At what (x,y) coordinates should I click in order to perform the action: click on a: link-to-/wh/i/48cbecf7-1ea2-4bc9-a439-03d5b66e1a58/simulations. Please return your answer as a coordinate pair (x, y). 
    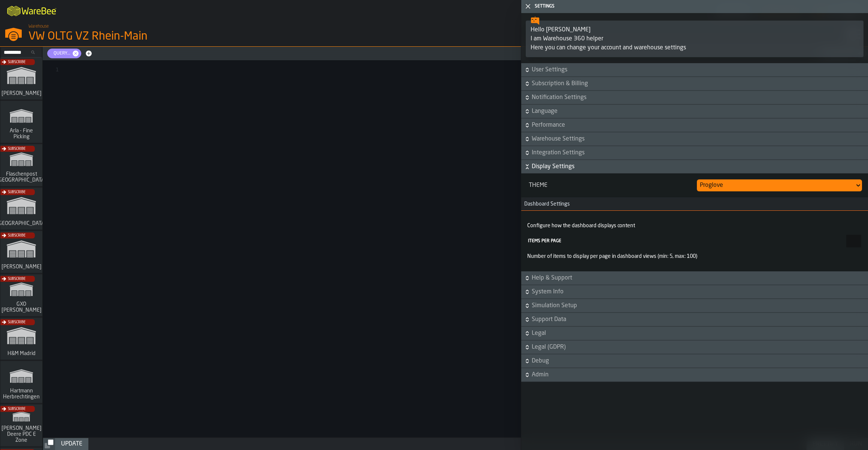
    Looking at the image, I should click on (22, 123).